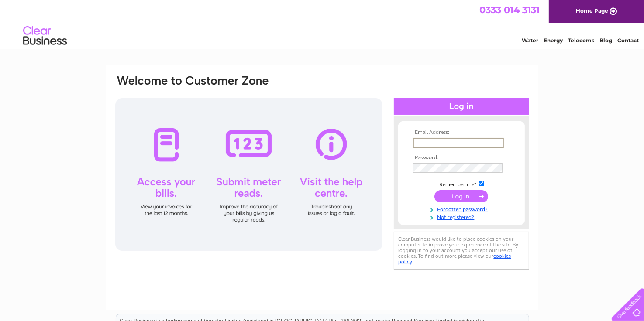 The width and height of the screenshot is (644, 321). I want to click on th: Password:, so click(462, 158).